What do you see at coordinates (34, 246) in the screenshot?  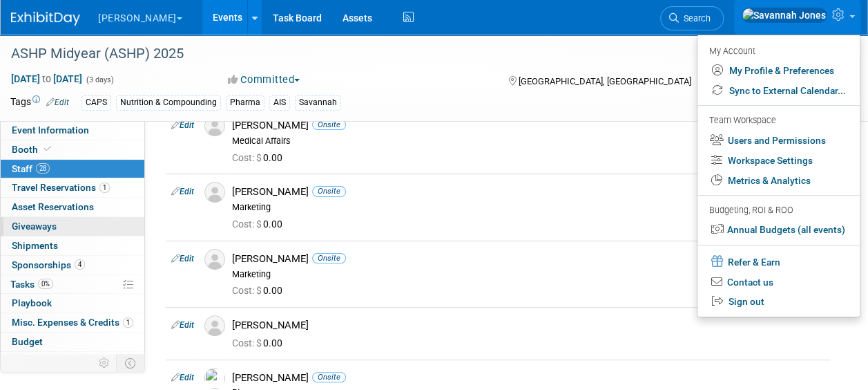 I see `span: Shipments` at bounding box center [34, 246].